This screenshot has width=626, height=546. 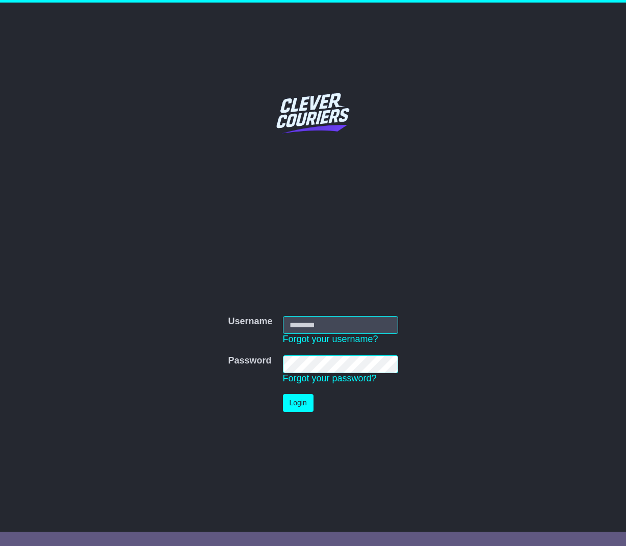 What do you see at coordinates (250, 321) in the screenshot?
I see `label: Username` at bounding box center [250, 321].